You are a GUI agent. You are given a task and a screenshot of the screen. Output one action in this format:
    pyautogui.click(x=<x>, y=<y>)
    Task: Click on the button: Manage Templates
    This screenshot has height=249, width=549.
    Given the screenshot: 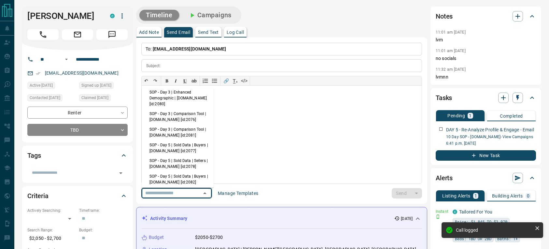 What is the action you would take?
    pyautogui.click(x=238, y=193)
    